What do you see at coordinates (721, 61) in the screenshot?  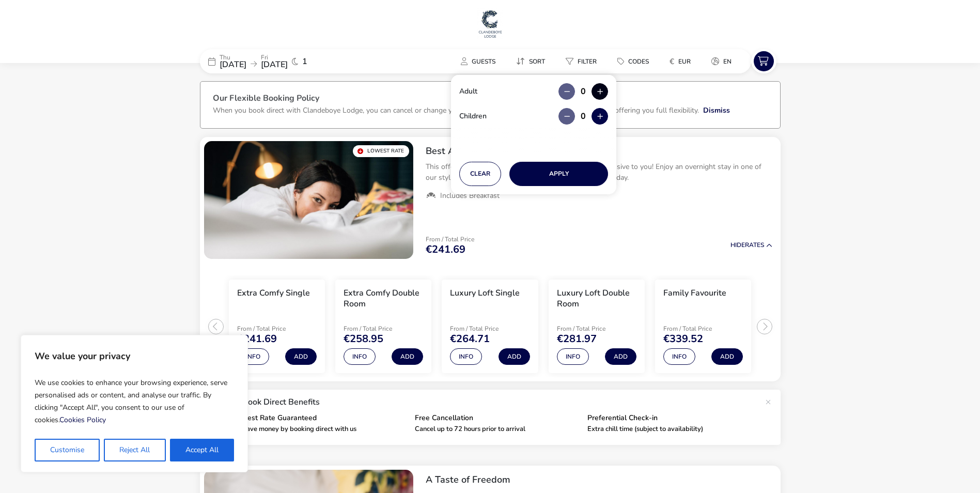 I see `button: en` at bounding box center [721, 61].